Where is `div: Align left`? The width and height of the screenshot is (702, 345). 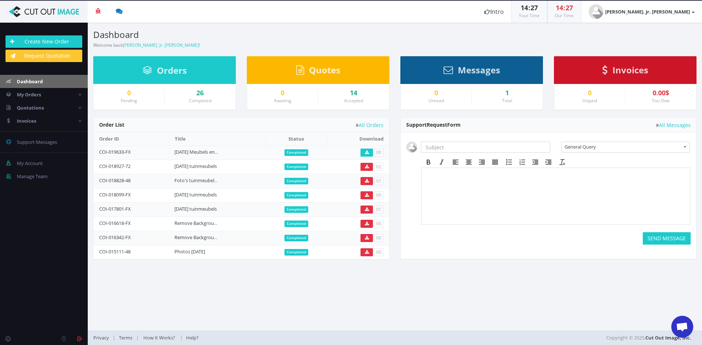 div: Align left is located at coordinates (455, 162).